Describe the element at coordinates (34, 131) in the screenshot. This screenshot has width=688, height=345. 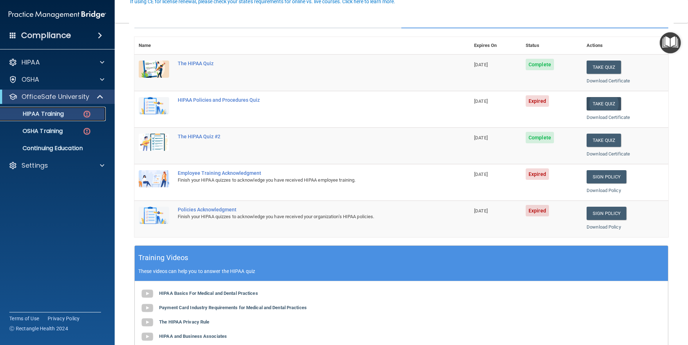
I see `p: OSHA Training` at that location.